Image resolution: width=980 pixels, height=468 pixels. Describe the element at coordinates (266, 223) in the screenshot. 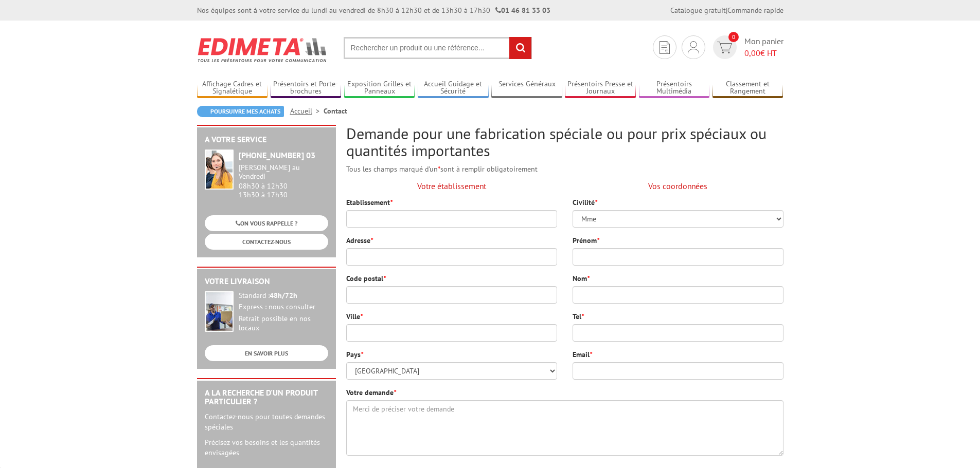

I see `a: ON VOUS RAPPELLE ?` at that location.